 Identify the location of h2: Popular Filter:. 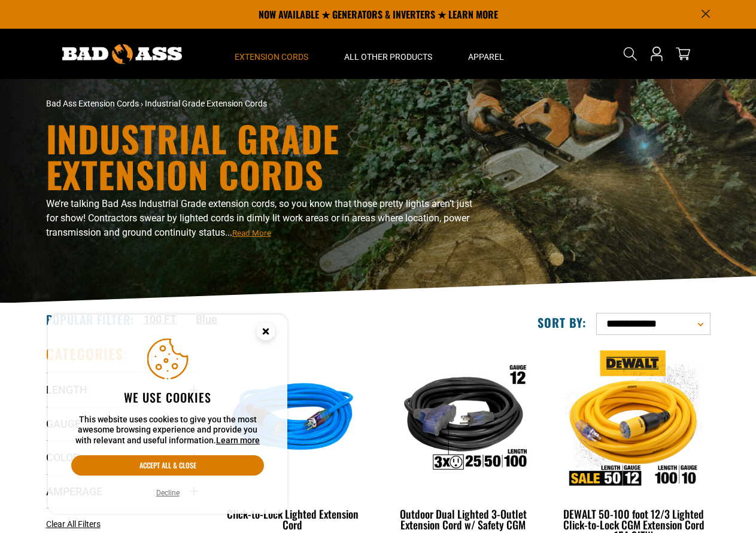
(90, 319).